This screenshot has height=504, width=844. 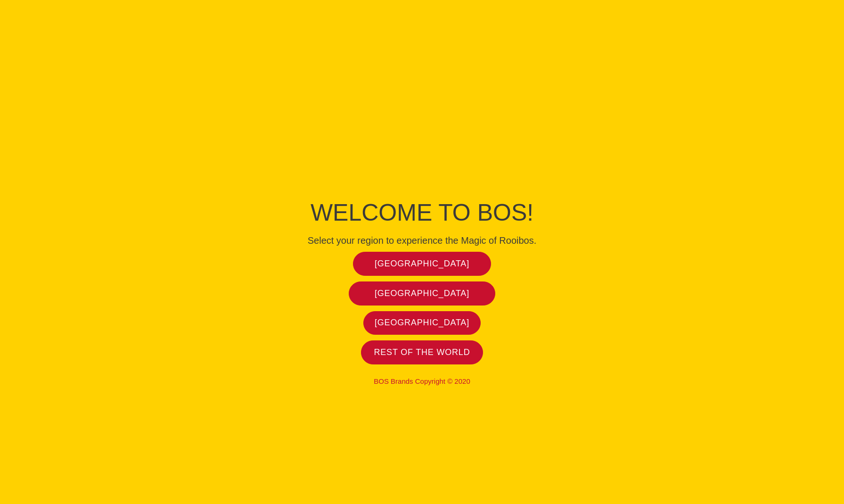 I want to click on a: Rest of the world, so click(x=422, y=352).